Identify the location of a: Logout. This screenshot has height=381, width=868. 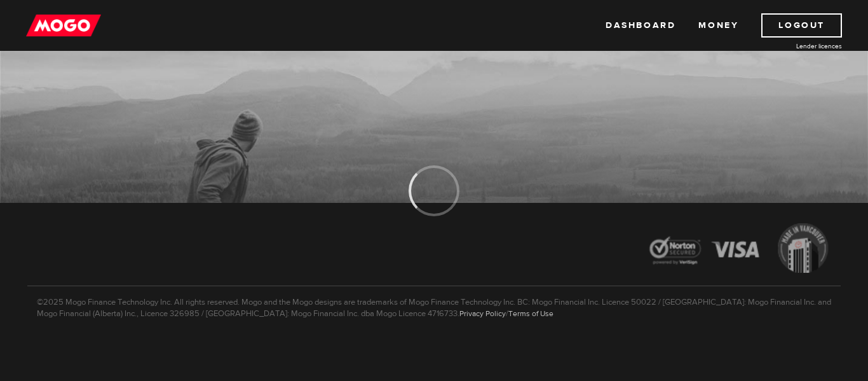
(802, 26).